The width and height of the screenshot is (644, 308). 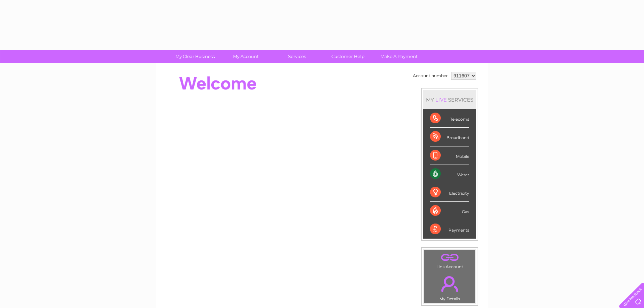 What do you see at coordinates (430, 76) in the screenshot?
I see `td: Account number` at bounding box center [430, 76].